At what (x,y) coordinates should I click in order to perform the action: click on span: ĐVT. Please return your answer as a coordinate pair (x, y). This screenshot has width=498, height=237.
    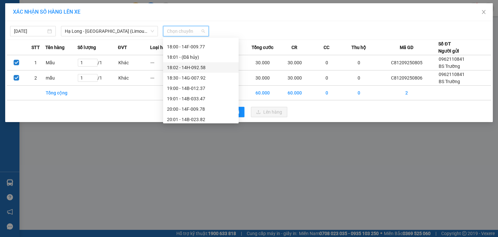
    Looking at the image, I should click on (123, 47).